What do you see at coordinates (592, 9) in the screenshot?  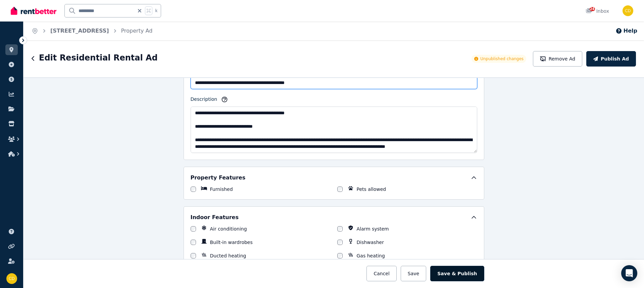 I see `span: 24` at bounding box center [592, 9].